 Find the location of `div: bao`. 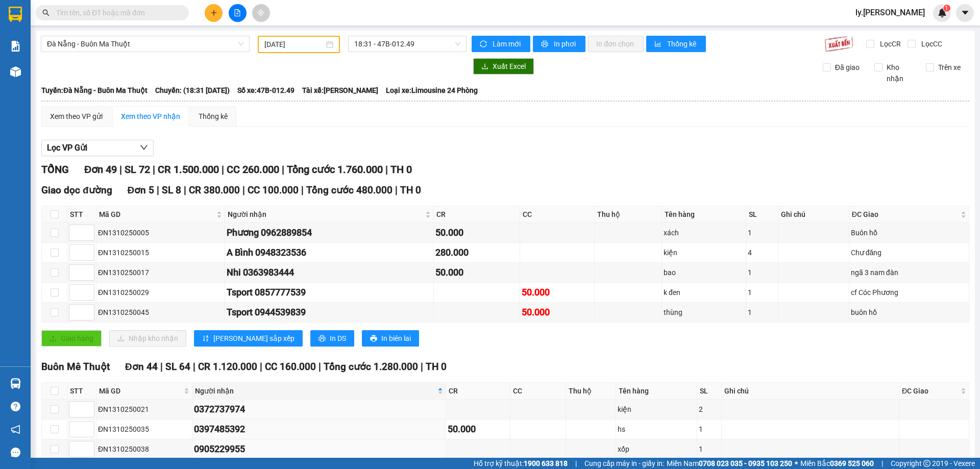

div: bao is located at coordinates (704, 273).